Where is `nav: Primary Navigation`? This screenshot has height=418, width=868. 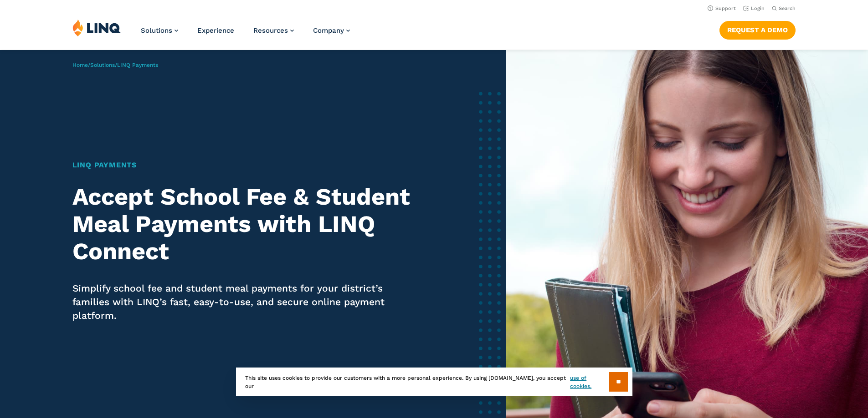 nav: Primary Navigation is located at coordinates (245, 34).